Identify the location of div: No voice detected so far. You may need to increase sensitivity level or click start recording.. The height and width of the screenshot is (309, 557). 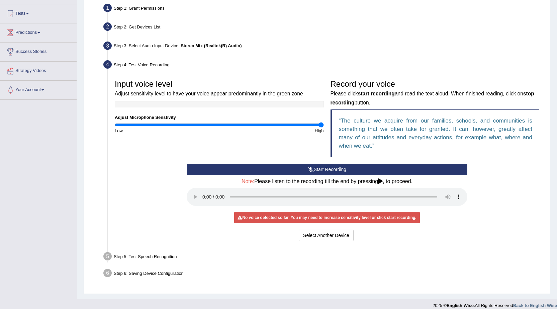
(327, 217).